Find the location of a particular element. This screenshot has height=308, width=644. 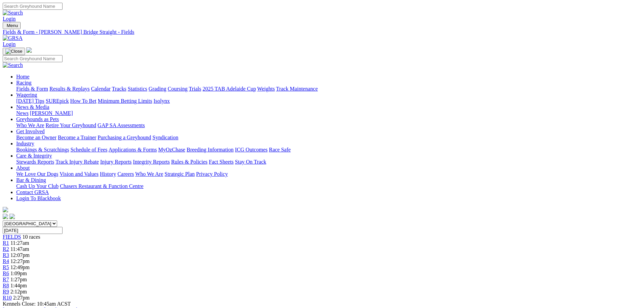

a: GAP SA Assessments is located at coordinates (121, 126).